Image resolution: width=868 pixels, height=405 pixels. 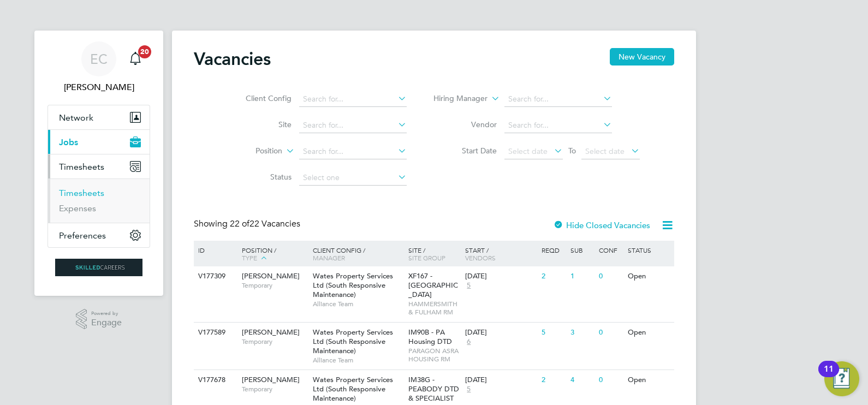 I want to click on label: Site, so click(x=260, y=125).